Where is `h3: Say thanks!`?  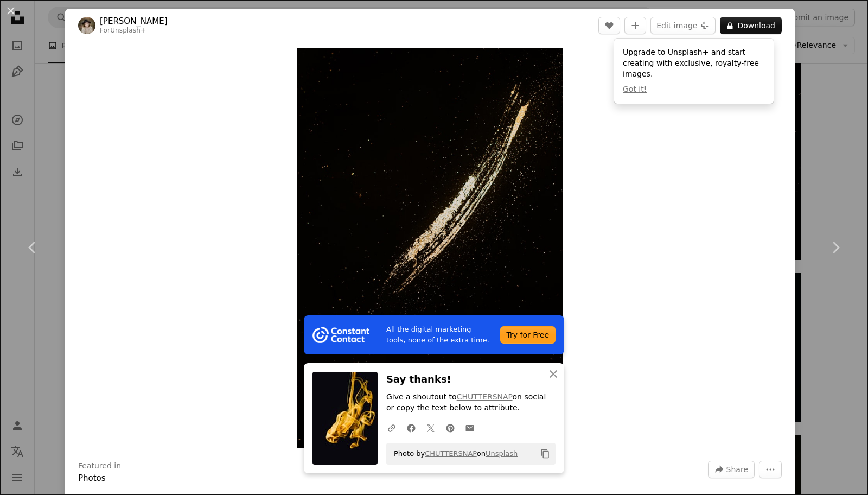
h3: Say thanks! is located at coordinates (471, 379).